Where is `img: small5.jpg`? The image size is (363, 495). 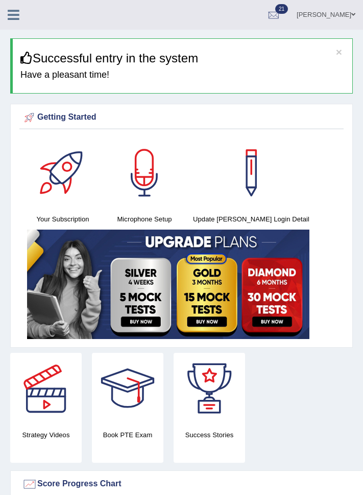 img: small5.jpg is located at coordinates (168, 284).